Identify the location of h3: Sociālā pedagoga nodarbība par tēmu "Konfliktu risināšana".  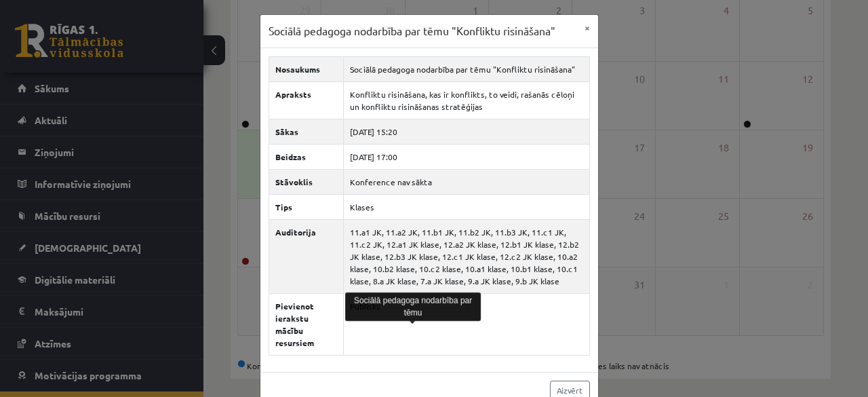
(412, 31).